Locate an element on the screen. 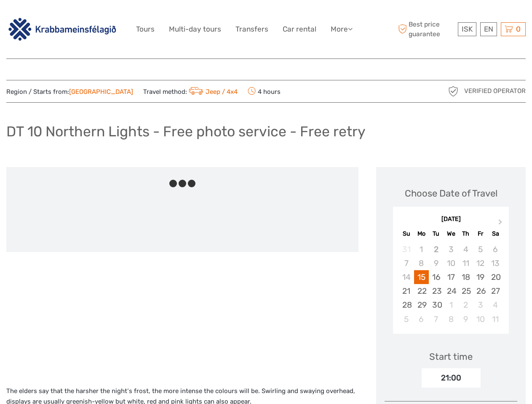 The height and width of the screenshot is (404, 532). div: Choose Wednesday, October 8th, 2025 is located at coordinates (450, 319).